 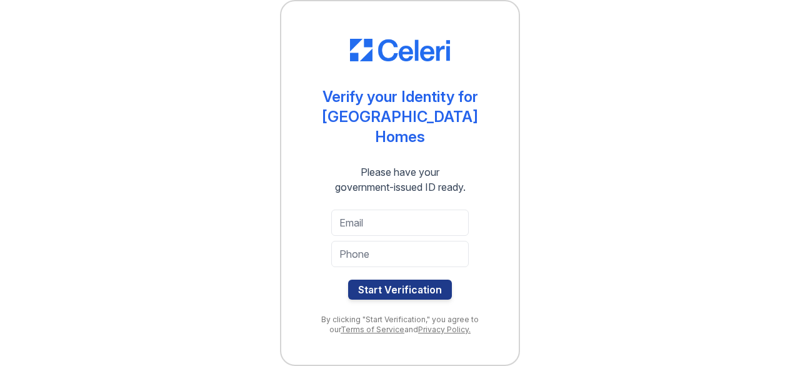 I want to click on a: Terms of Service, so click(x=372, y=329).